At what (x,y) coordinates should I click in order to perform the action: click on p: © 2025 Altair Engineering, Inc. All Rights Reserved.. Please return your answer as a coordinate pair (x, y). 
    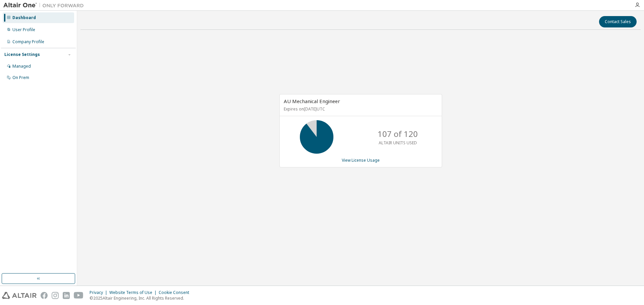
    Looking at the image, I should click on (141, 298).